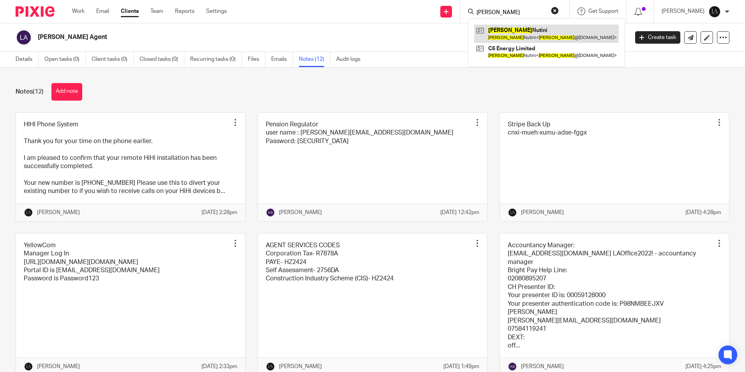 This screenshot has width=745, height=372. I want to click on span: (12), so click(38, 92).